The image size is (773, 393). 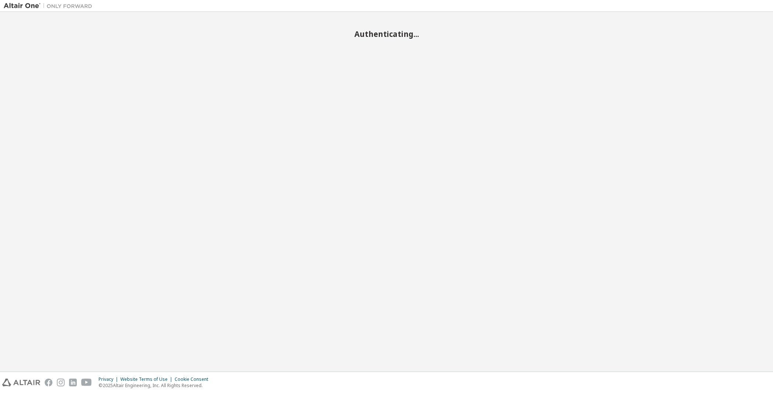 What do you see at coordinates (73, 382) in the screenshot?
I see `img: linkedin.svg` at bounding box center [73, 382].